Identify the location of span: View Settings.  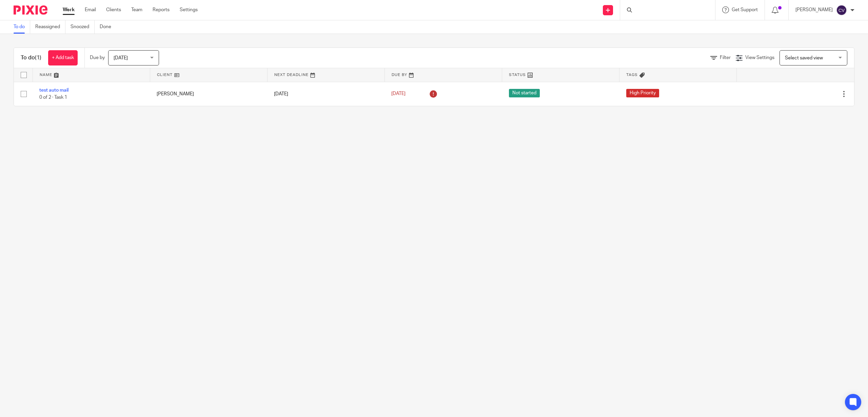
(760, 58).